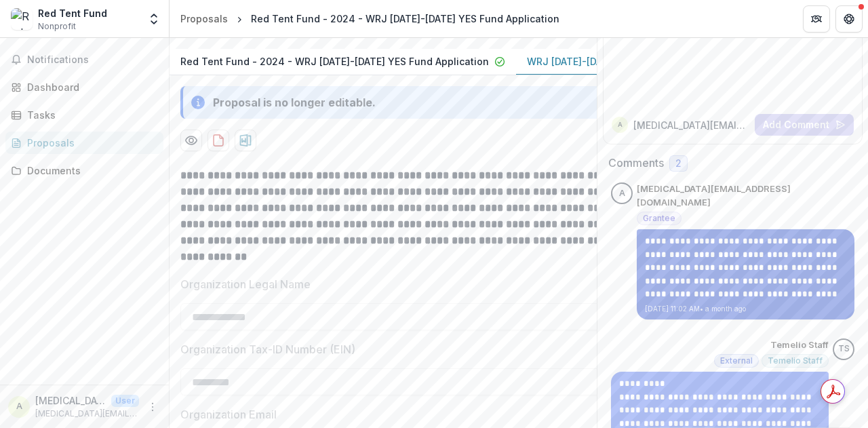 This screenshot has height=428, width=868. I want to click on div: Dashboard, so click(90, 87).